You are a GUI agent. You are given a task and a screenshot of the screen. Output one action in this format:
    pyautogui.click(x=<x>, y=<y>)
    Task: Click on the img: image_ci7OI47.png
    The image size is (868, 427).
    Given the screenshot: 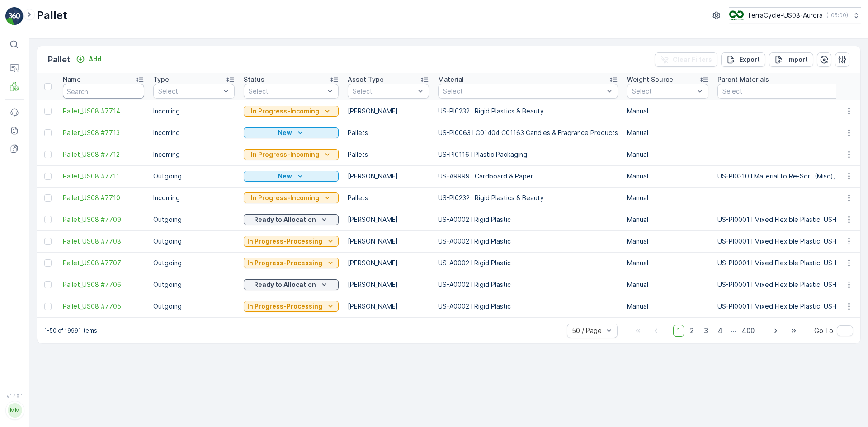 What is the action you would take?
    pyautogui.click(x=736, y=15)
    